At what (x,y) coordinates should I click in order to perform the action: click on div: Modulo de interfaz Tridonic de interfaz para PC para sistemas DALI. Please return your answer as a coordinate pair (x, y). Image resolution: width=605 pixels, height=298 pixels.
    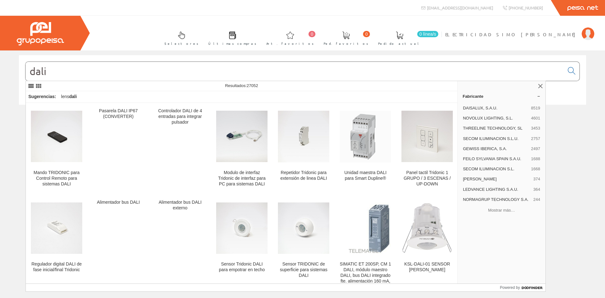
    Looking at the image, I should click on (242, 178).